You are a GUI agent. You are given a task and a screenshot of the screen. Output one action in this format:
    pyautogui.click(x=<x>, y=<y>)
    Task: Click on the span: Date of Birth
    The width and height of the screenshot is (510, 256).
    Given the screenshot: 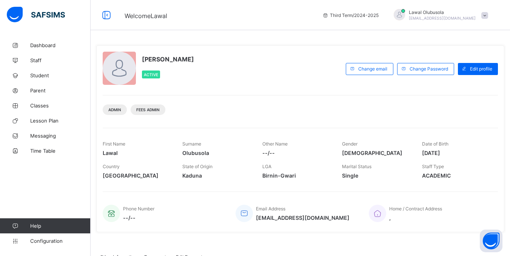 What is the action you would take?
    pyautogui.click(x=435, y=144)
    